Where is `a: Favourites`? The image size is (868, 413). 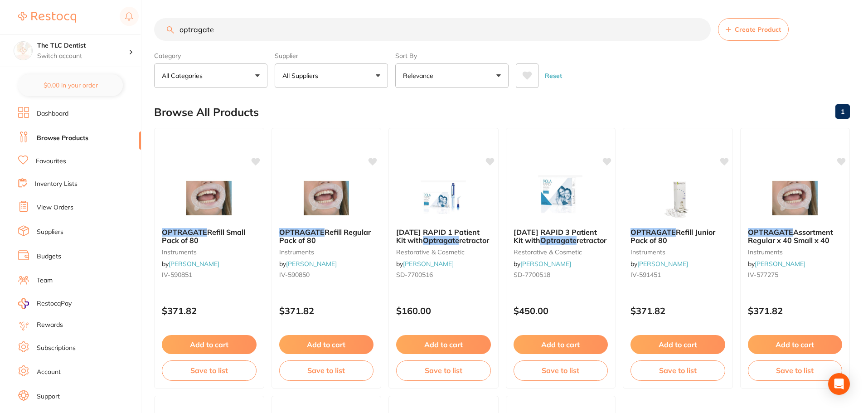
a: Favourites is located at coordinates (51, 162).